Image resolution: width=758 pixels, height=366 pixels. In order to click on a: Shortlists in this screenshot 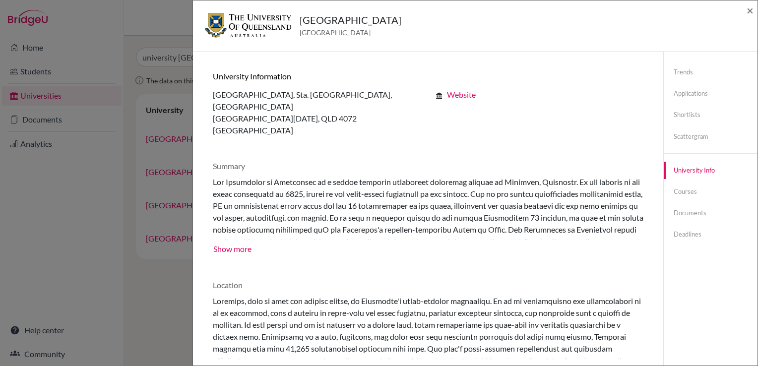, I will do `click(711, 115)`.